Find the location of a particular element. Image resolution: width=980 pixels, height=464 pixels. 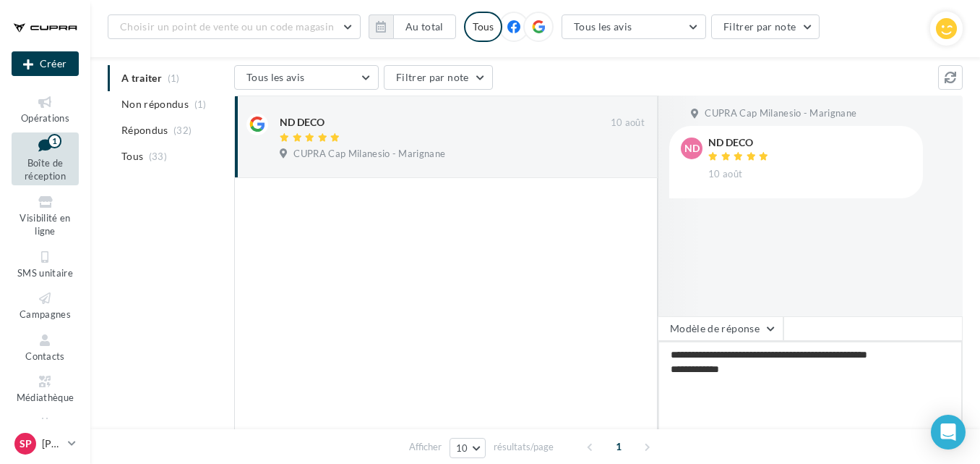

div: Tous is located at coordinates (483, 27).